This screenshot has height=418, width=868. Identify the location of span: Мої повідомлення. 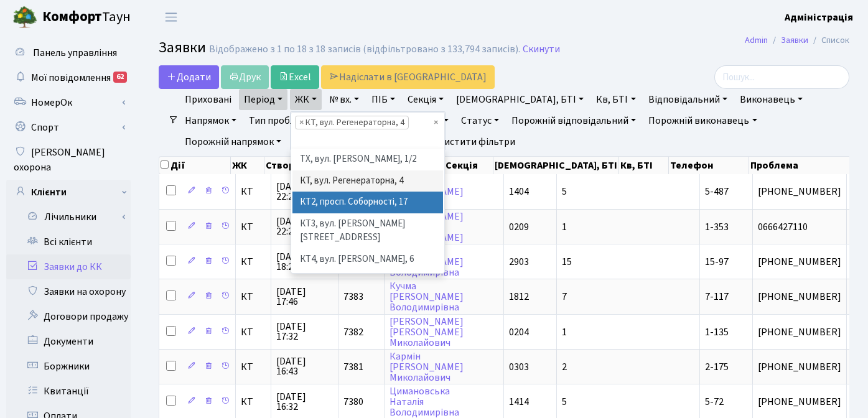
(71, 78).